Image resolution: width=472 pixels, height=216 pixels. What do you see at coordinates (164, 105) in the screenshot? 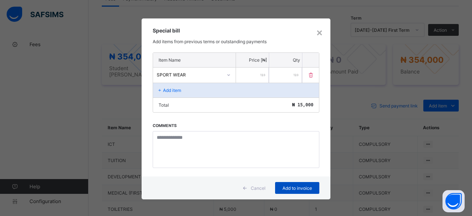
I see `p: Total` at bounding box center [164, 105].